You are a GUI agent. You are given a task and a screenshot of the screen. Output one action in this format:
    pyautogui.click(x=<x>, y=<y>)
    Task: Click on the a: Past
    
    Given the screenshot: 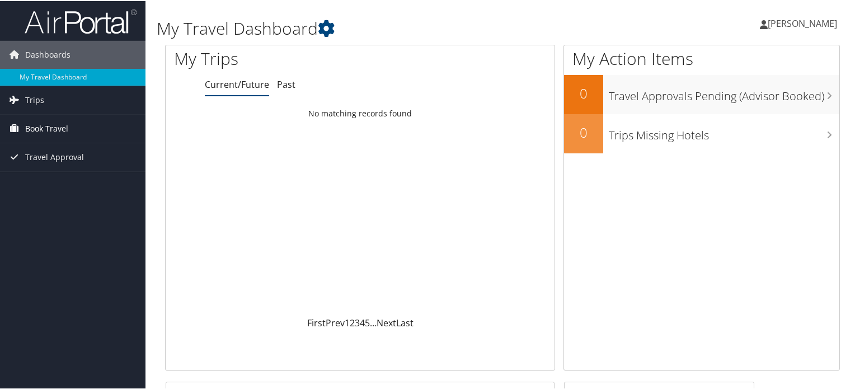 What is the action you would take?
    pyautogui.click(x=286, y=83)
    